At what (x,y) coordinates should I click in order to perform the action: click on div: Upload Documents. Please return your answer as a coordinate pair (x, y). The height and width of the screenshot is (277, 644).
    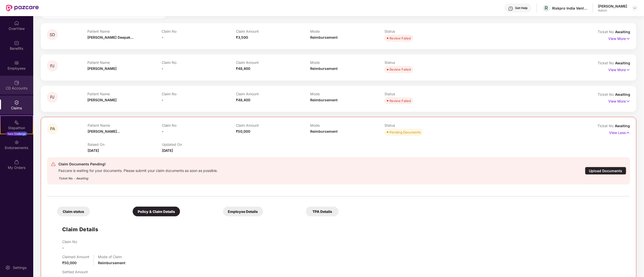
    Looking at the image, I should click on (606, 171).